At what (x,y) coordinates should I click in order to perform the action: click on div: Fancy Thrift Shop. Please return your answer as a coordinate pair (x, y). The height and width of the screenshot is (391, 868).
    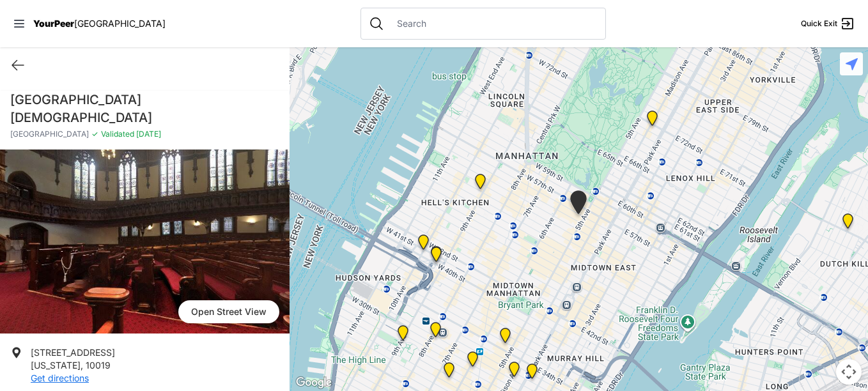
    Looking at the image, I should click on (847, 224).